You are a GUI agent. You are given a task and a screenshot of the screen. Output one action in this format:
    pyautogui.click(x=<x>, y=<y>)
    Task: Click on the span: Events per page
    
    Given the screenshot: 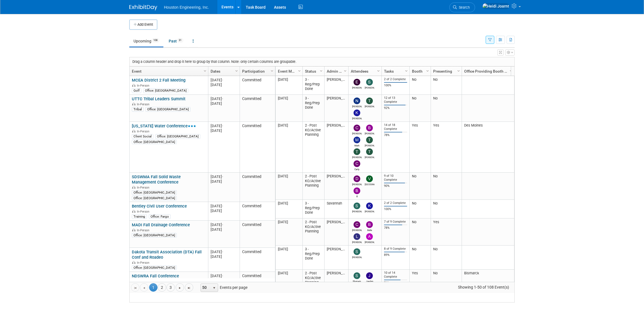 What is the action you would take?
    pyautogui.click(x=223, y=287)
    